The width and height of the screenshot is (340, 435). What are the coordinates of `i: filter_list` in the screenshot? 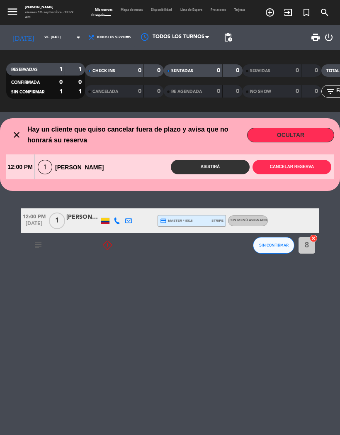 It's located at (331, 91).